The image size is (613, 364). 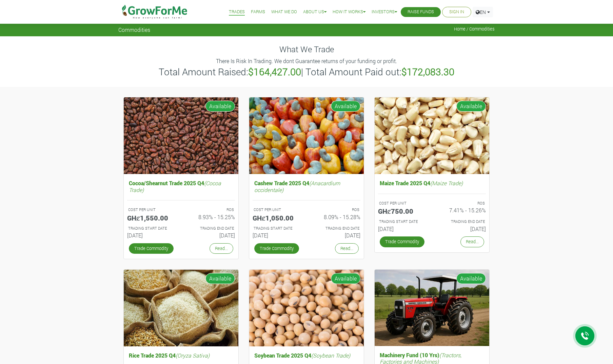 I want to click on h5: Maize Trade 2025 Q4, so click(x=432, y=183).